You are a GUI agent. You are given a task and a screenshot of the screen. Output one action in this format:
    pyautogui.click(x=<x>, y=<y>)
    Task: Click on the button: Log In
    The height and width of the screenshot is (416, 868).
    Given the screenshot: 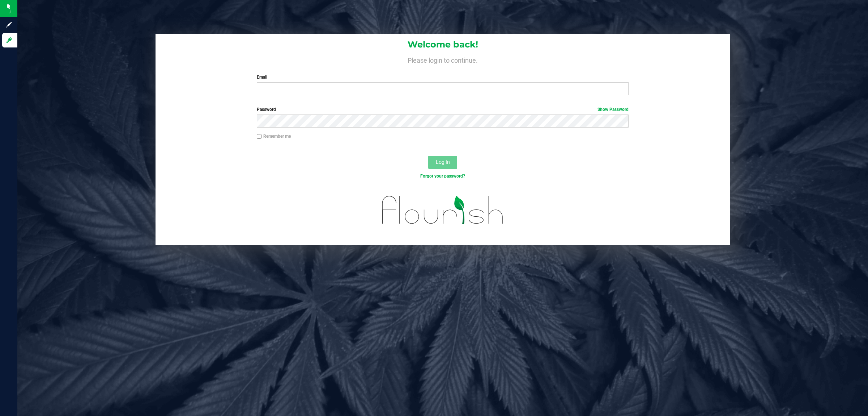 What is the action you would take?
    pyautogui.click(x=442, y=162)
    